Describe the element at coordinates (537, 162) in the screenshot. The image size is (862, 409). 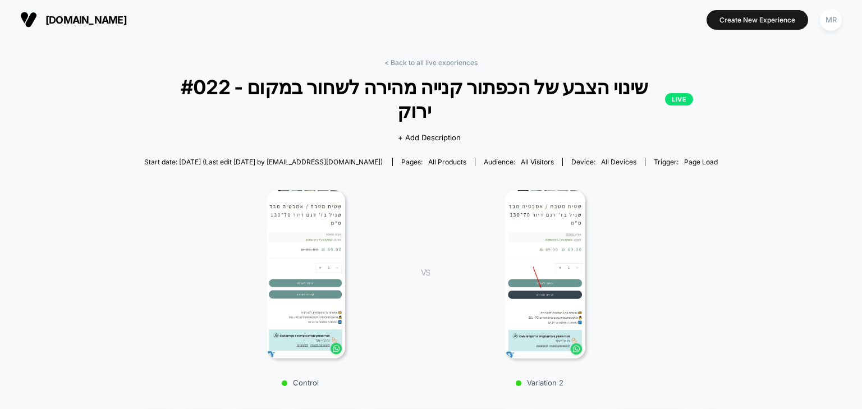
I see `span: All Visitors` at that location.